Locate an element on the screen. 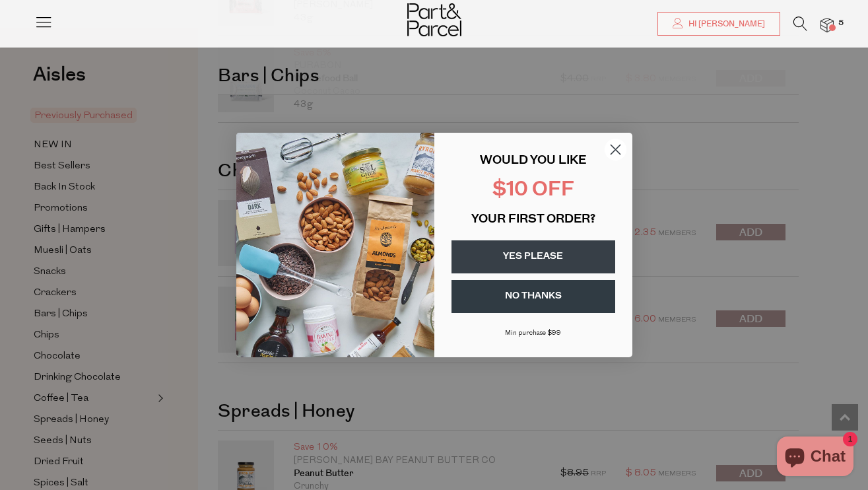 This screenshot has width=868, height=490. inbox-online-store-chat: Shopify online store chat is located at coordinates (815, 457).